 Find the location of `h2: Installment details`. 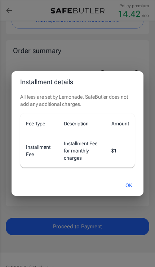

h2: Installment details is located at coordinates (78, 82).